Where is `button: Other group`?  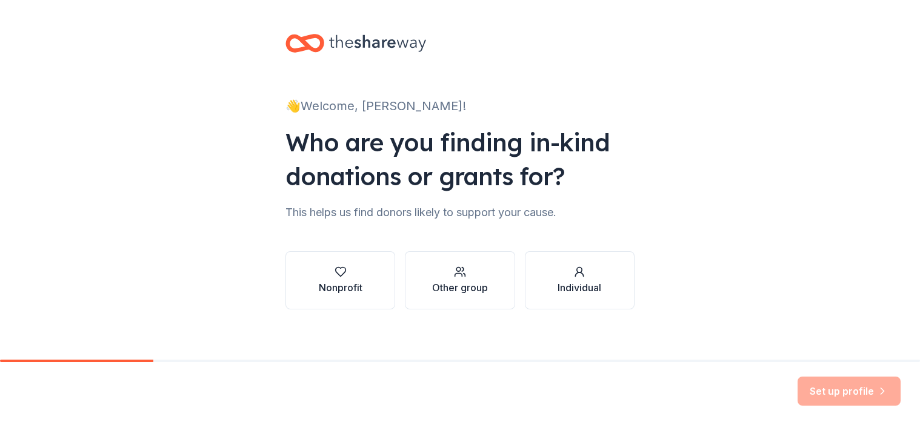
button: Other group is located at coordinates (459, 281).